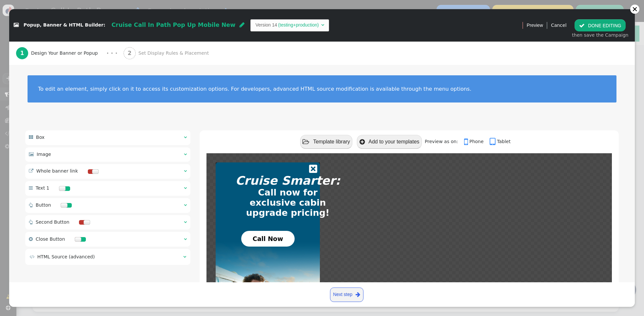 The image size is (644, 316). What do you see at coordinates (286, 202) in the screenshot?
I see `b: Call now for exclusive cabin upgrade pricing` at bounding box center [286, 202].